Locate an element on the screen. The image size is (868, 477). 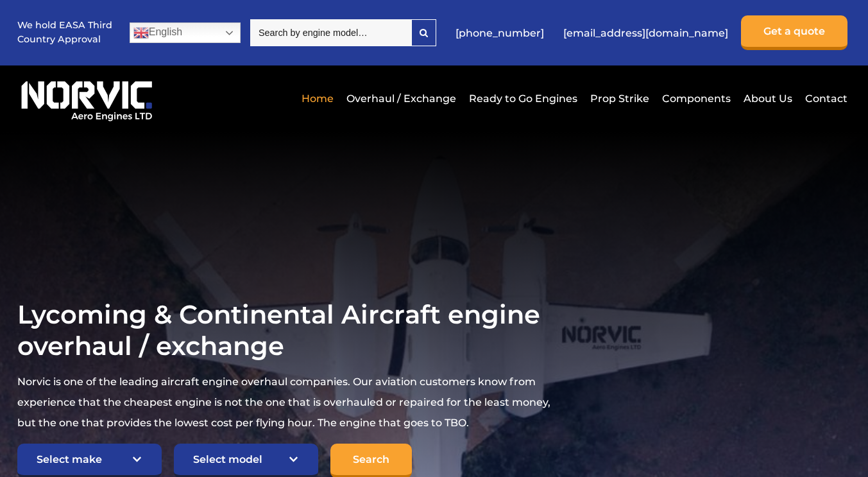
h1: Lycoming & Continental Aircraft engine overhaul / exchange is located at coordinates (288, 330).